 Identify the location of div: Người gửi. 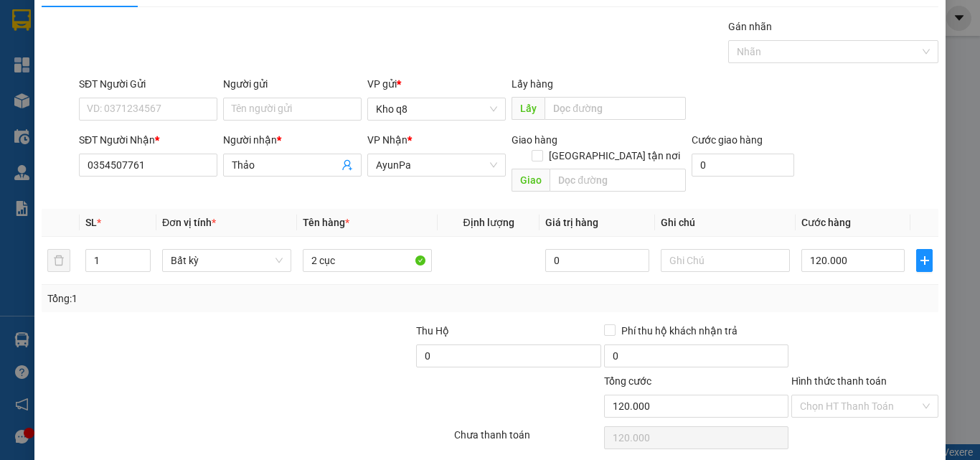
(292, 84).